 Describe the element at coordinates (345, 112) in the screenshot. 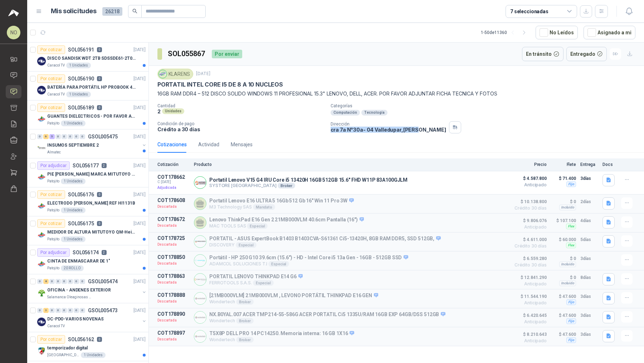

I see `div: Computación` at that location.